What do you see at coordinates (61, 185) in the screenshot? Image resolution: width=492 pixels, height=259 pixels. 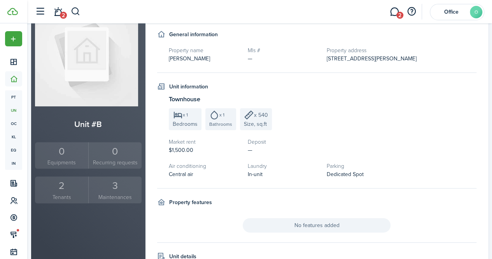 I see `div: 2` at bounding box center [61, 185].